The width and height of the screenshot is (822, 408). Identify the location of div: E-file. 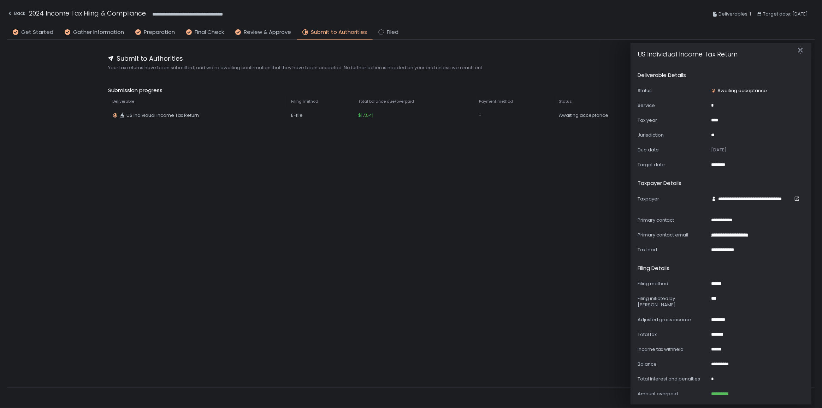
(320, 116).